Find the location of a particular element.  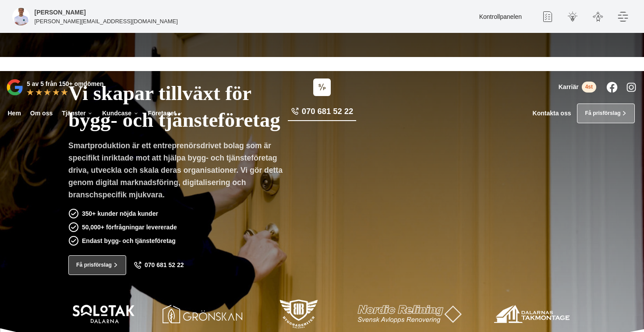

img: foretagsbild-pa-smartproduktion-en-webbyraer-i-dalarnas-lan.png is located at coordinates (21, 16).